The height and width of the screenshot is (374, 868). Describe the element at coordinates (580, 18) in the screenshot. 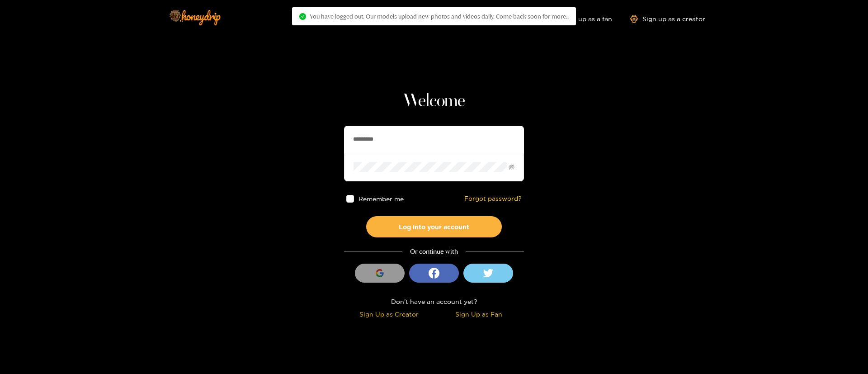

I see `a: Sign up as a fan` at that location.